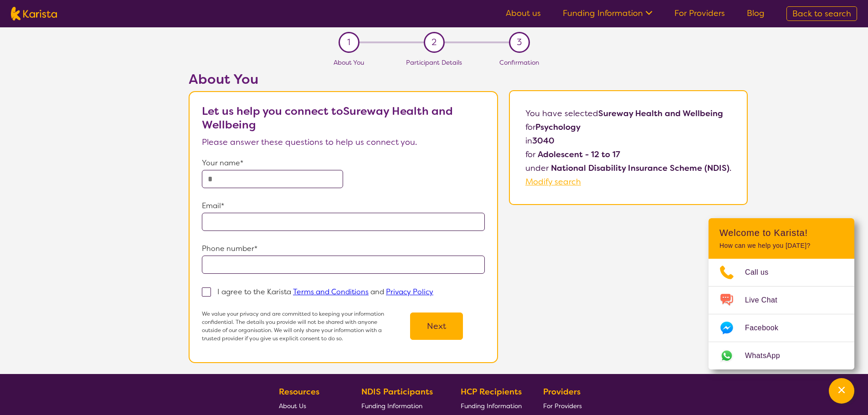  What do you see at coordinates (543, 141) in the screenshot?
I see `b: 3040` at bounding box center [543, 141].